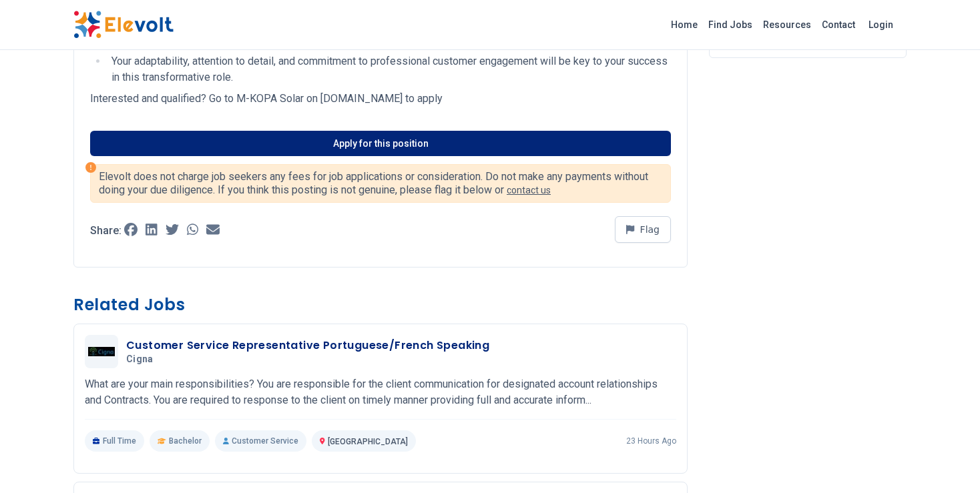 This screenshot has height=493, width=980. Describe the element at coordinates (643, 229) in the screenshot. I see `button: Flag` at that location.